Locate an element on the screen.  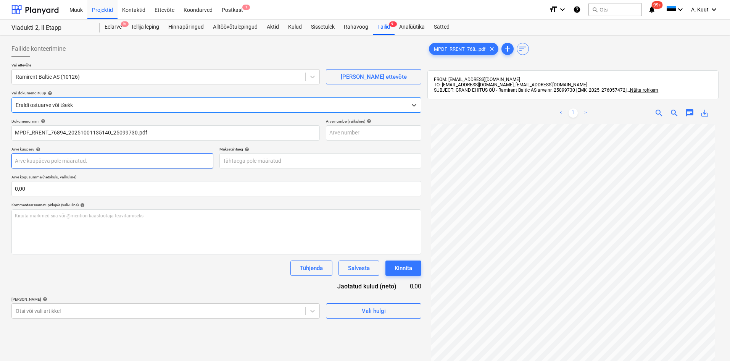
div: Viadukti 2, II Etapp is located at coordinates (51, 28).